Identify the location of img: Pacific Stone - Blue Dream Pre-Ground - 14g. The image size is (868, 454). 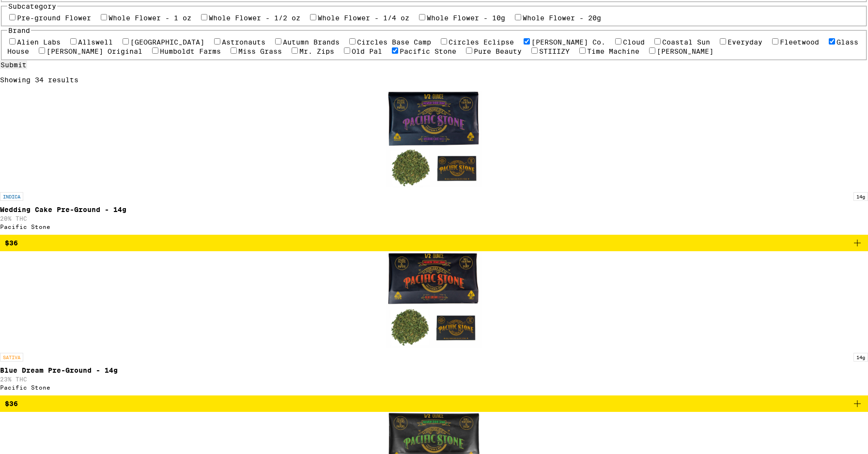
(434, 300).